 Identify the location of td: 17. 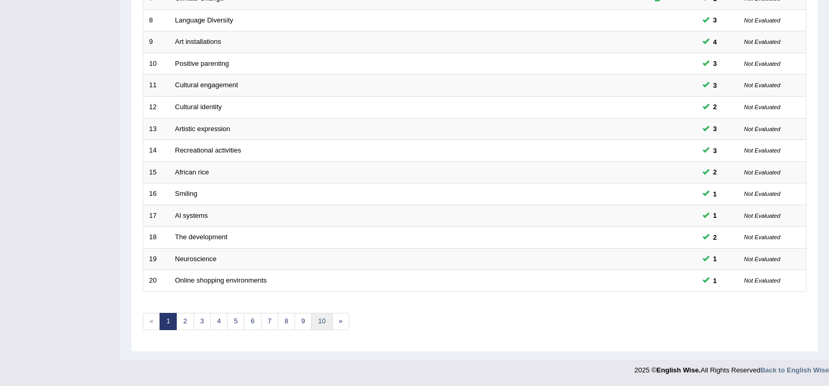
(156, 216).